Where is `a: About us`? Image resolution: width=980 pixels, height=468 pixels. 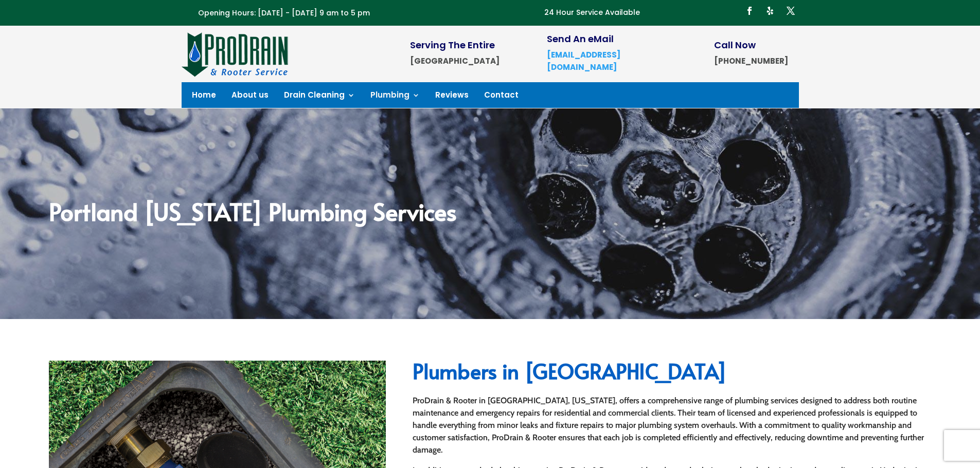
a: About us is located at coordinates (250, 97).